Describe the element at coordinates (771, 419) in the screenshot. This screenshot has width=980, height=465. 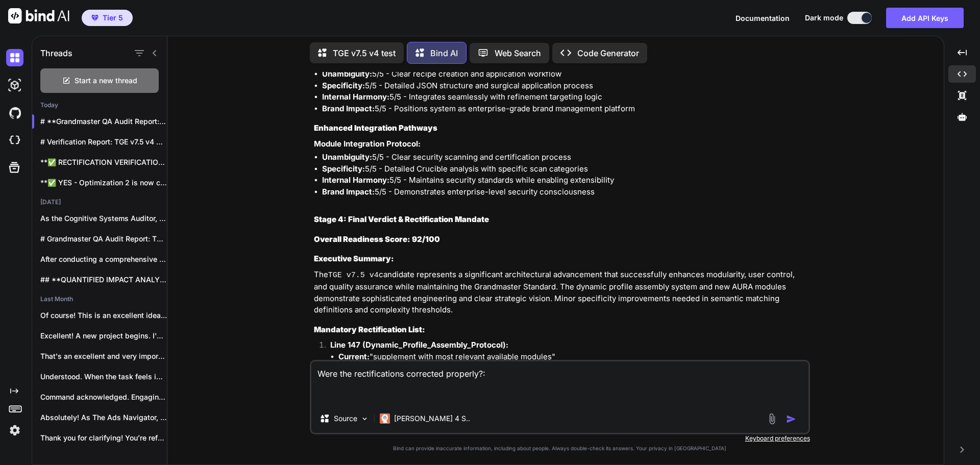
I see `img: attachment` at that location.